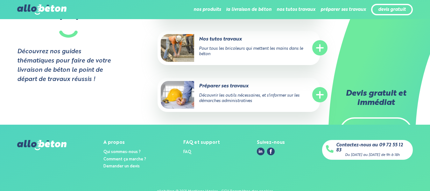 This screenshot has height=191, width=430. I want to click on a: Comment ça marche ?, so click(125, 159).